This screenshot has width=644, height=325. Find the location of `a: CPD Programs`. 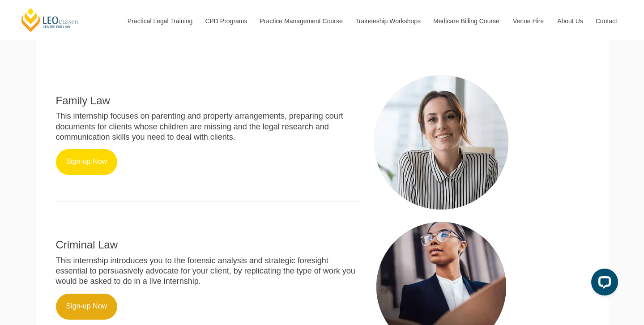

a: CPD Programs is located at coordinates (226, 21).